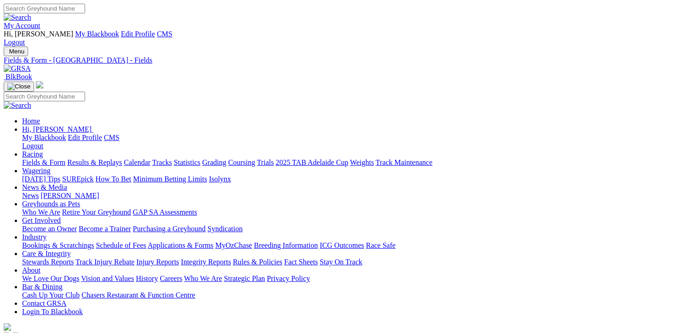 The width and height of the screenshot is (696, 333). Describe the element at coordinates (147, 278) in the screenshot. I see `a: History` at that location.